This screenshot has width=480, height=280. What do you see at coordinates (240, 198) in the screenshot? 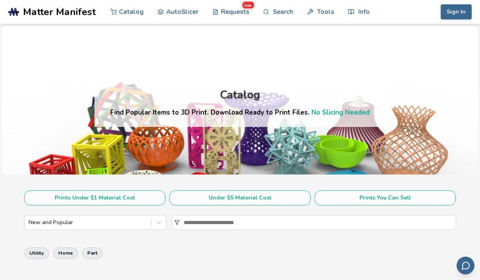
I see `button: Under $5 Material Cost` at bounding box center [240, 198].